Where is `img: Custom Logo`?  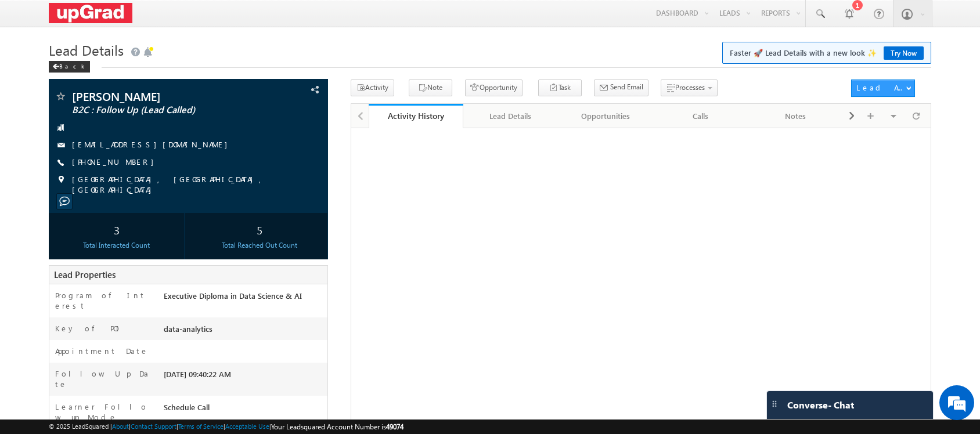
img: Custom Logo is located at coordinates (91, 13).